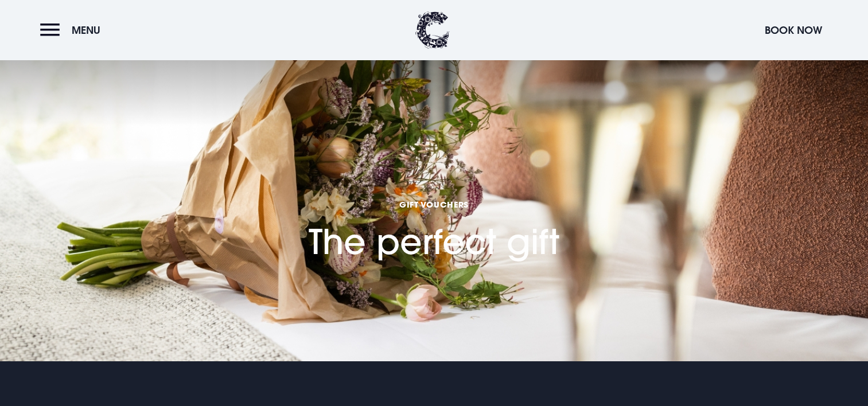  Describe the element at coordinates (793, 30) in the screenshot. I see `button: Book Now` at that location.